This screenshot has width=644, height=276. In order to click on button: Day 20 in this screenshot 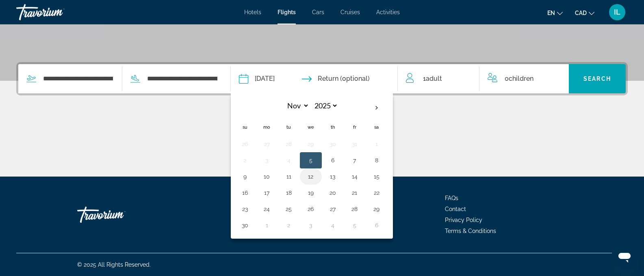, I will do `click(333, 193)`.